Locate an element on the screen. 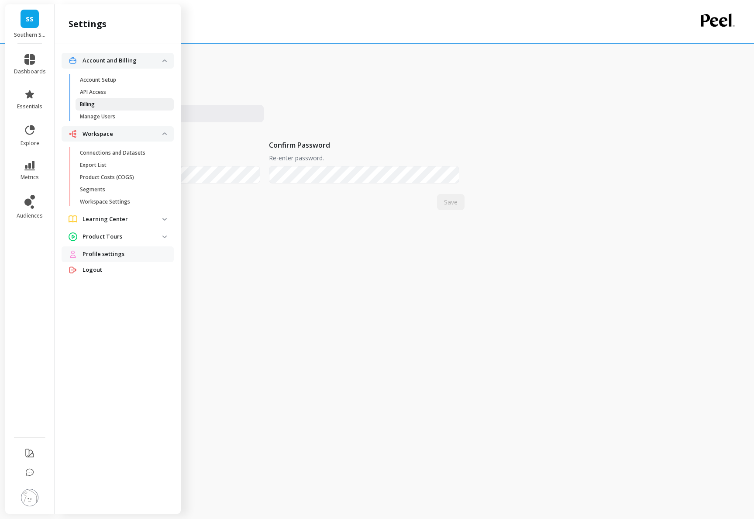  p: Billing is located at coordinates (87, 104).